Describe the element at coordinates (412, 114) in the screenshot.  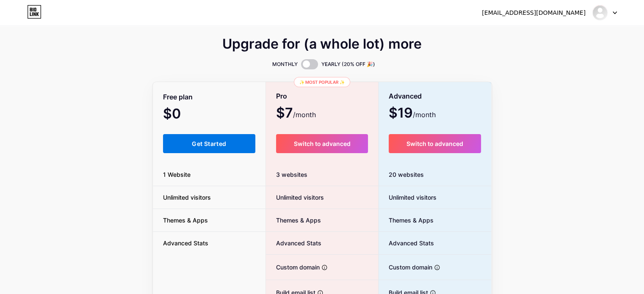
I see `span: $19` at that location.